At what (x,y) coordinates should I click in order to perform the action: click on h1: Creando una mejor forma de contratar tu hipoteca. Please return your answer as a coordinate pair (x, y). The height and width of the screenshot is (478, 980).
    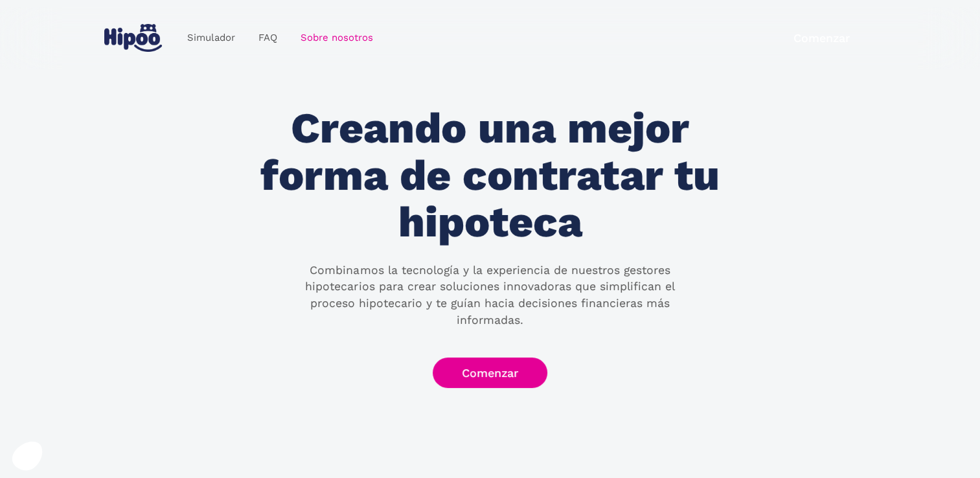
    Looking at the image, I should click on (489, 176).